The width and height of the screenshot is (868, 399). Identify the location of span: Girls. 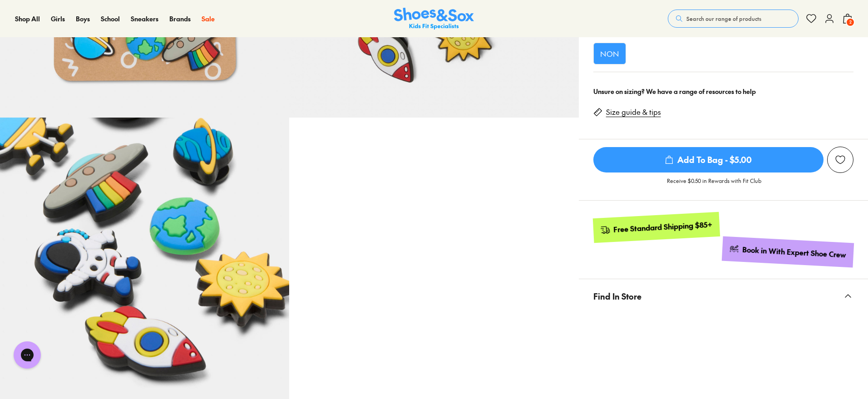
(58, 19).